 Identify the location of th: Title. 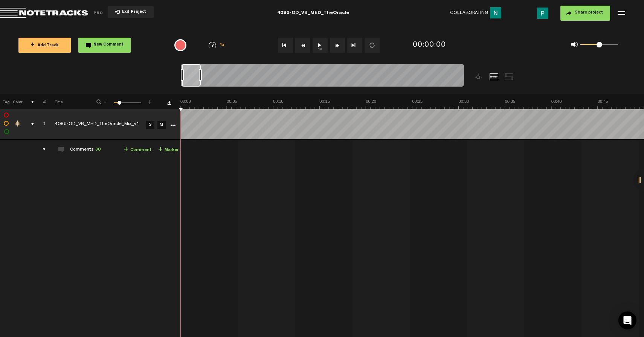
(66, 102).